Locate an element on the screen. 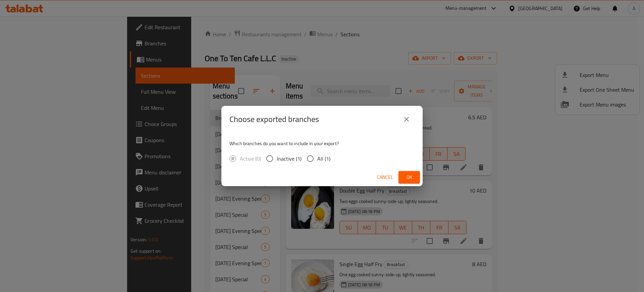 This screenshot has width=644, height=292. span: Cancel is located at coordinates (385, 177).